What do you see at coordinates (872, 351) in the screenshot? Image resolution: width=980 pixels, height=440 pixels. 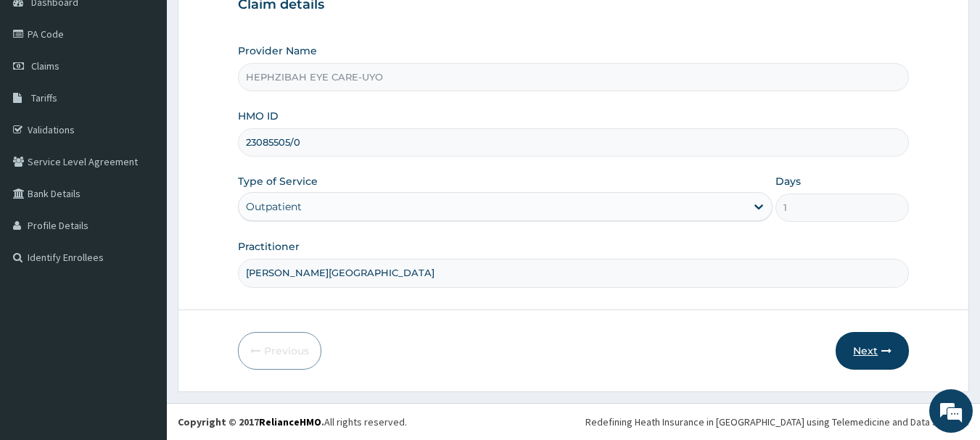 I see `button: Next` at bounding box center [872, 351].